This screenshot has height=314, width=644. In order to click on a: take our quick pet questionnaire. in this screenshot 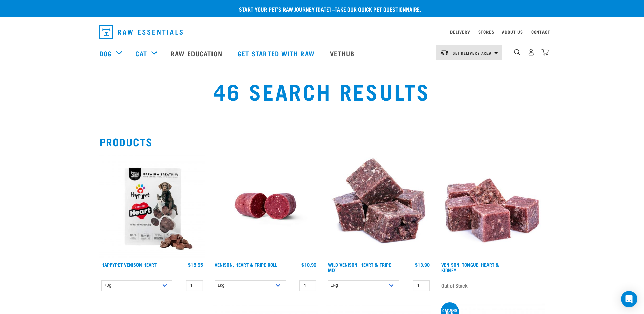, I will do `click(378, 9)`.